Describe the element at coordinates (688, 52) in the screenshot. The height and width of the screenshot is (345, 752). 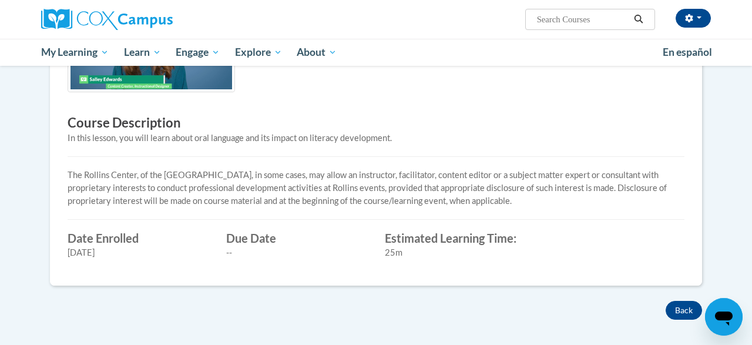
I see `span: En español` at that location.